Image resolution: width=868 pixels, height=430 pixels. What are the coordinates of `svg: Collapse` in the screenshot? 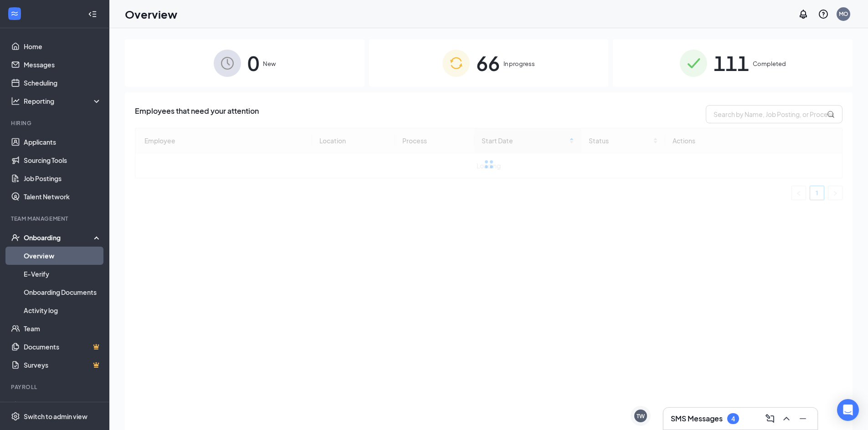 It's located at (92, 14).